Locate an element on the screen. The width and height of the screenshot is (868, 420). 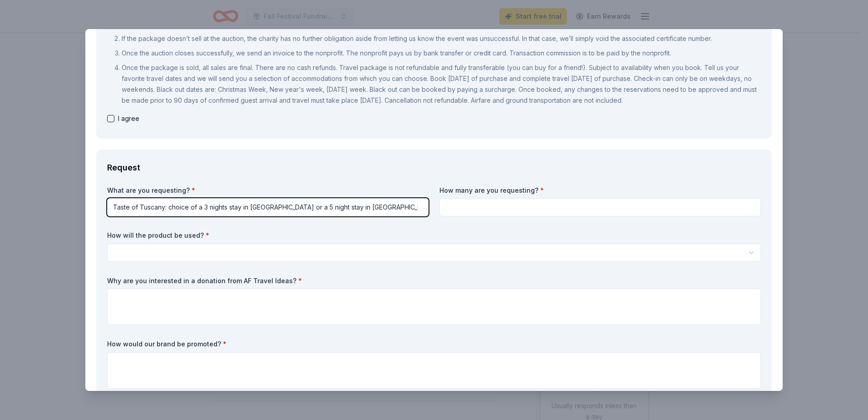
label: What are you requesting? is located at coordinates (268, 191).